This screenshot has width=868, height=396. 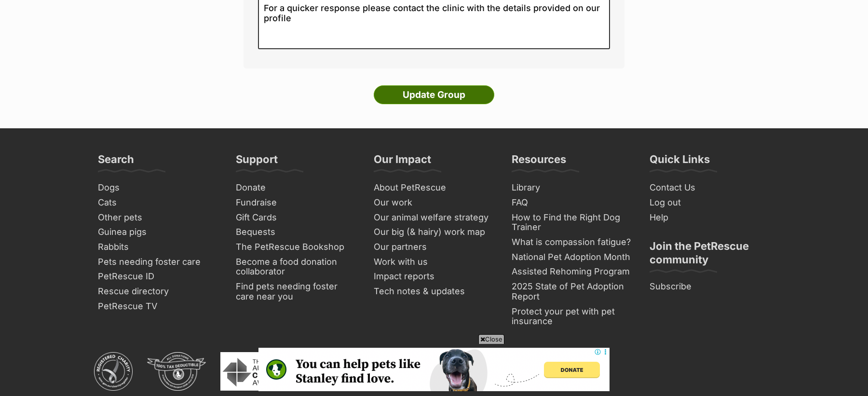 I want to click on h3: Resources, so click(x=538, y=162).